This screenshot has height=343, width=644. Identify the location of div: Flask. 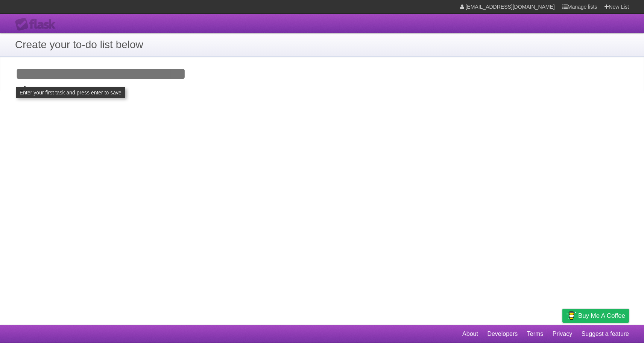
(37, 24).